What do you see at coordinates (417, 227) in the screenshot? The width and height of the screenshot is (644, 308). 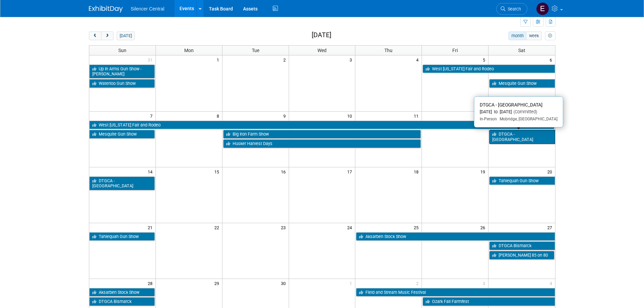 I see `span: 25` at bounding box center [417, 227].